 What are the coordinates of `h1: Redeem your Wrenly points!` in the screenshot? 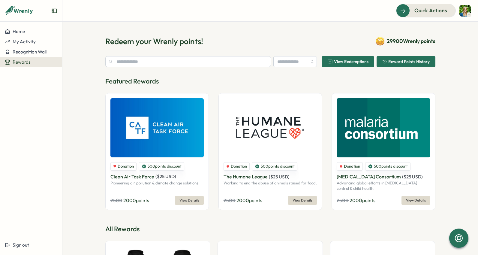 It's located at (154, 41).